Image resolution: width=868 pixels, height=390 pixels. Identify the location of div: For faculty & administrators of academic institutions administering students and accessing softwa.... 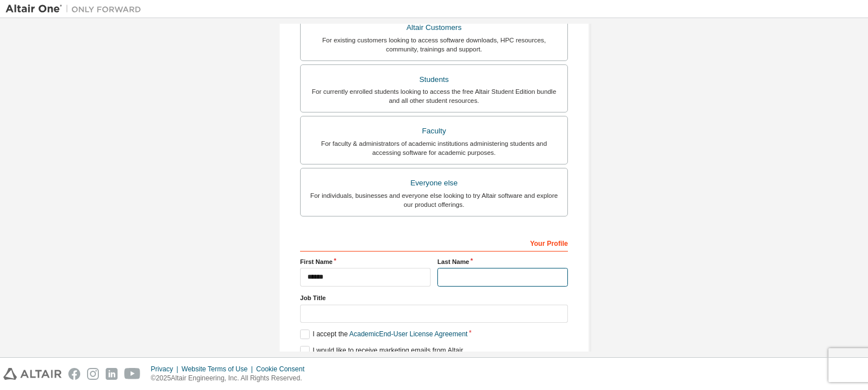
(434, 148).